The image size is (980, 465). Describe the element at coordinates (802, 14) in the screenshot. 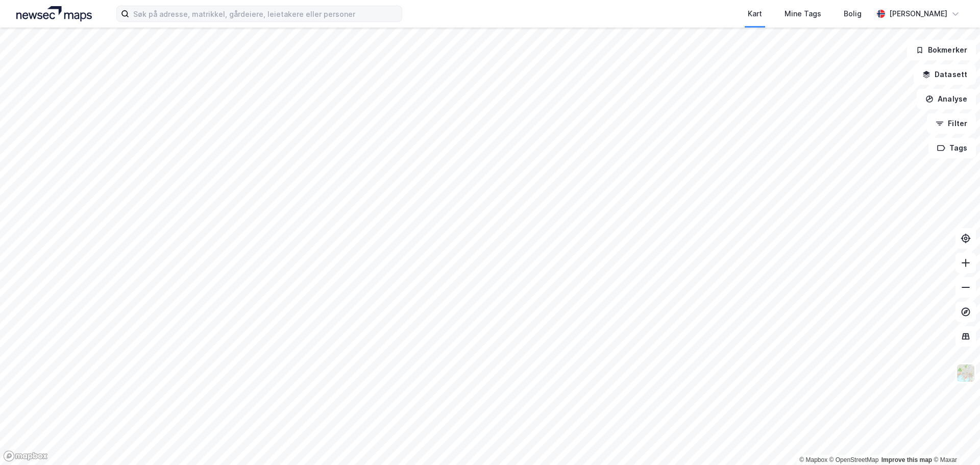

I see `div: Mine Tags` at that location.